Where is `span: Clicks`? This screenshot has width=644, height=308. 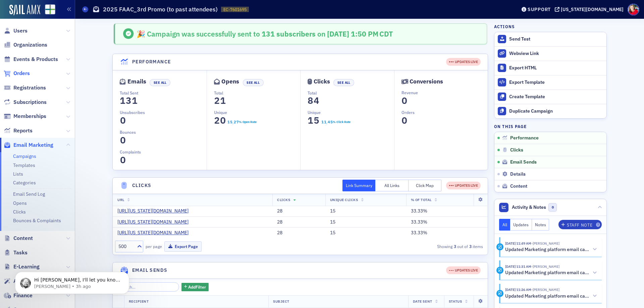 span: Clicks is located at coordinates (284, 200).